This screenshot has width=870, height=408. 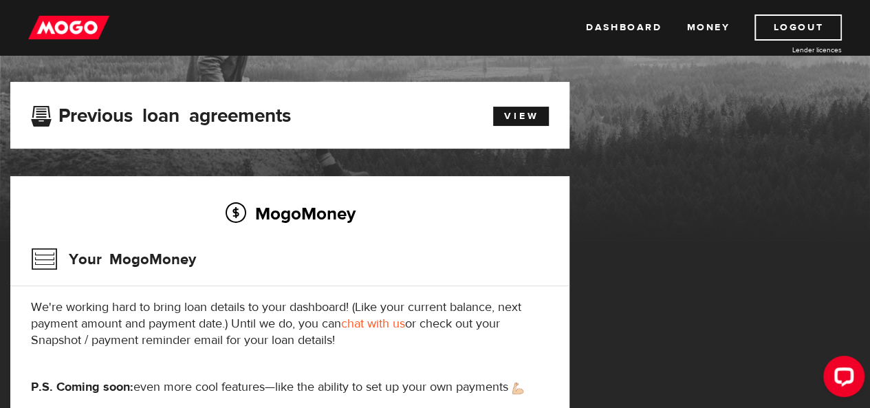 I want to click on p: We're working hard to bring loan details to your dashboard! (Like your current balance, next paym..., so click(x=290, y=324).